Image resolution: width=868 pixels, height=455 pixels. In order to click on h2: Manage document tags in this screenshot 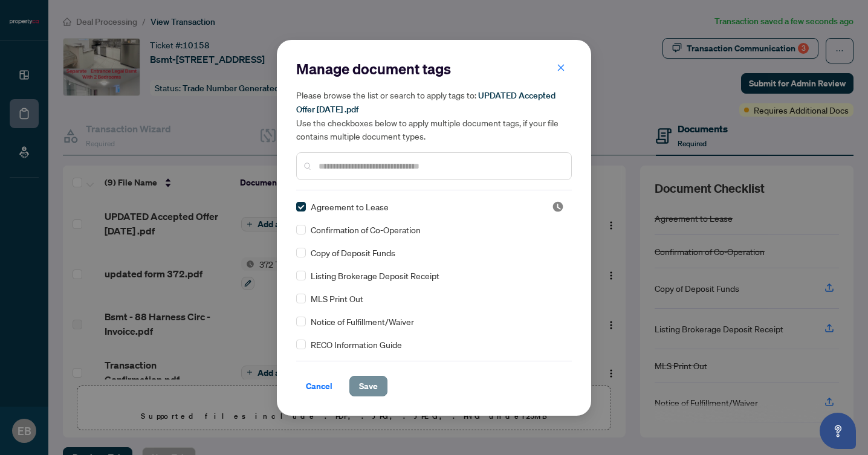, I will do `click(434, 69)`.